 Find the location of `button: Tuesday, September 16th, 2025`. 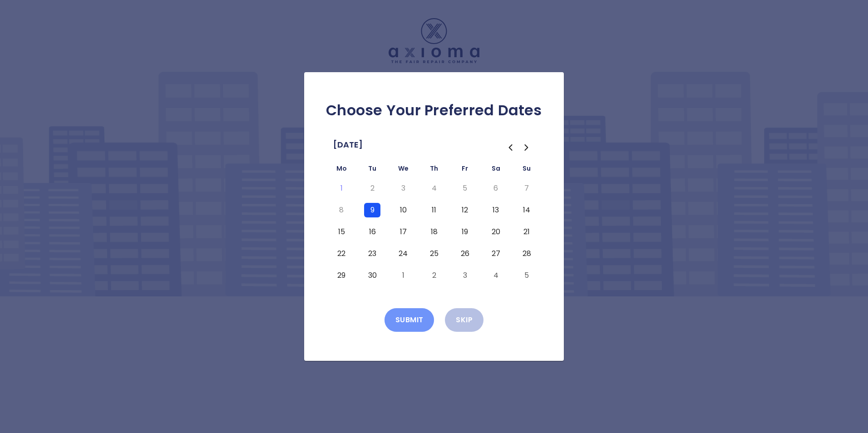

button: Tuesday, September 16th, 2025 is located at coordinates (372, 232).